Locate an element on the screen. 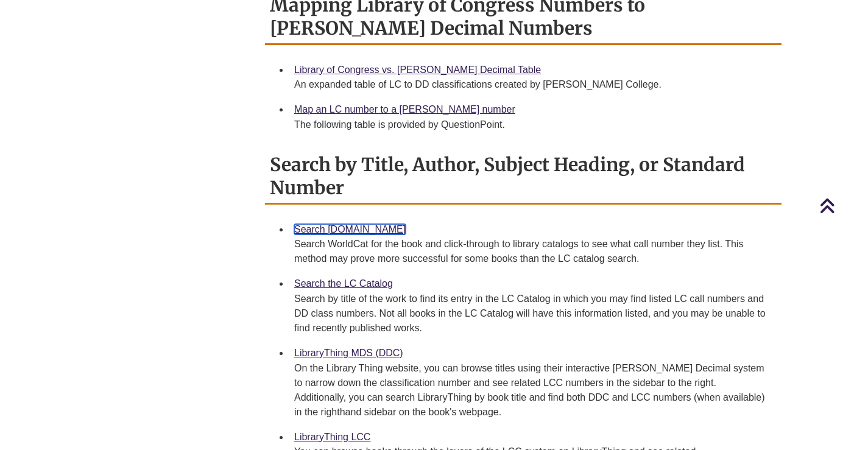  a: Back to Top is located at coordinates (842, 205).